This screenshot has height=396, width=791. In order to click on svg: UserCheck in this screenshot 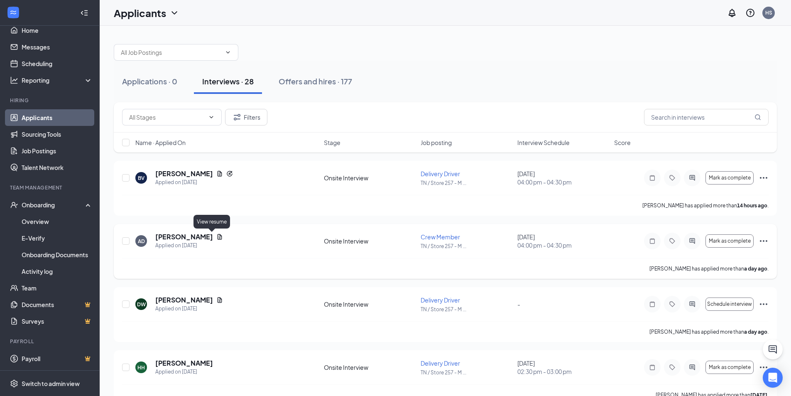, I will do `click(14, 205)`.